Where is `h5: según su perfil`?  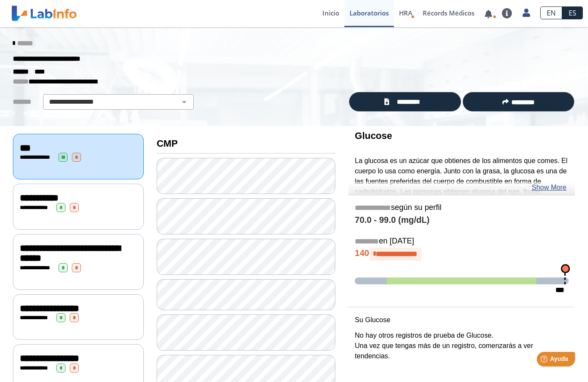
h5: según su perfil is located at coordinates (461, 207).